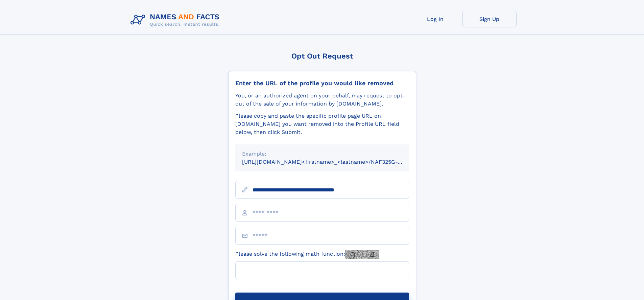  What do you see at coordinates (322, 83) in the screenshot?
I see `div: Enter the URL of the profile you would like removed` at bounding box center [322, 83].